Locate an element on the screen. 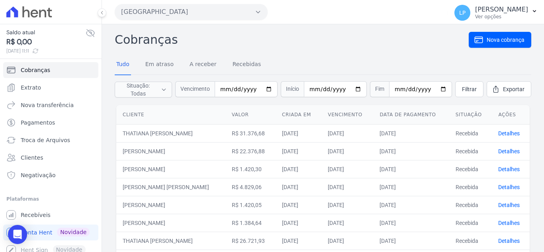  span: Nova transferência is located at coordinates (47, 105).